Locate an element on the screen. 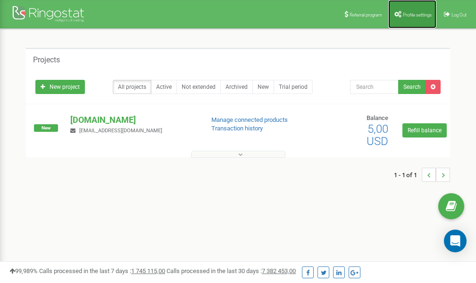 Image resolution: width=476 pixels, height=283 pixels. div: Open Intercom Messenger is located at coordinates (455, 241).